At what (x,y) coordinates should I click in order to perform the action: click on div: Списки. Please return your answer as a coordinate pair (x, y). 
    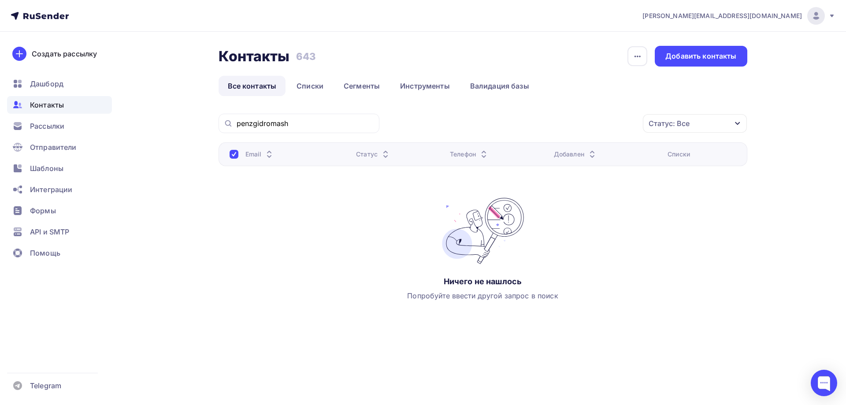
    Looking at the image, I should click on (679, 154).